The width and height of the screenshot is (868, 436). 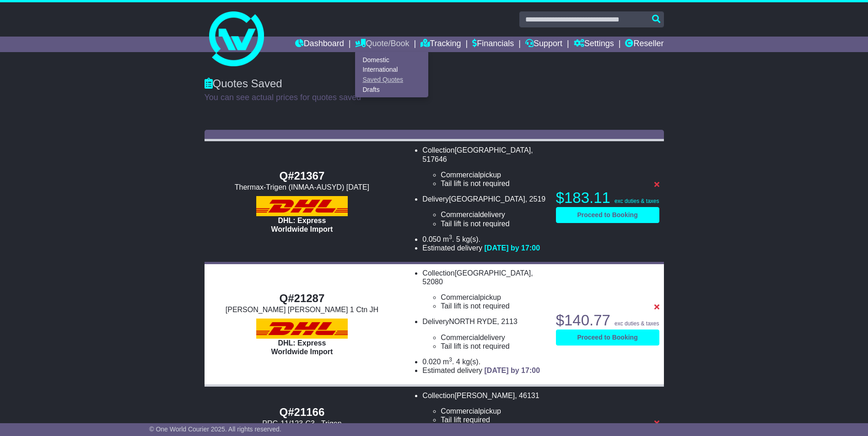 What do you see at coordinates (477, 278) in the screenshot?
I see `span: , 52080` at bounding box center [477, 278].